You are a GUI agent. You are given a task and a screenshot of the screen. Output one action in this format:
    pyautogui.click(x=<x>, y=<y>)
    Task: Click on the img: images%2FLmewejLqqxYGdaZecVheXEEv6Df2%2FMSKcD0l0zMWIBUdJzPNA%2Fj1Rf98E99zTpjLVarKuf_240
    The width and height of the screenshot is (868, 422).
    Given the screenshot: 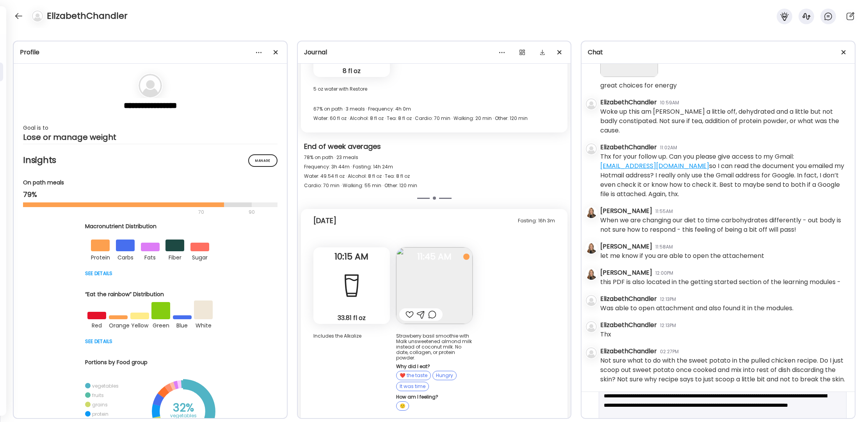 What is the action you would take?
    pyautogui.click(x=434, y=285)
    